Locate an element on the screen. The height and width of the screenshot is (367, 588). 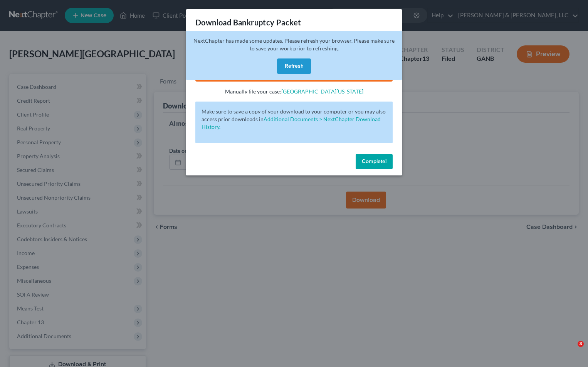
h3: Download Bankruptcy Packet is located at coordinates (248, 22).